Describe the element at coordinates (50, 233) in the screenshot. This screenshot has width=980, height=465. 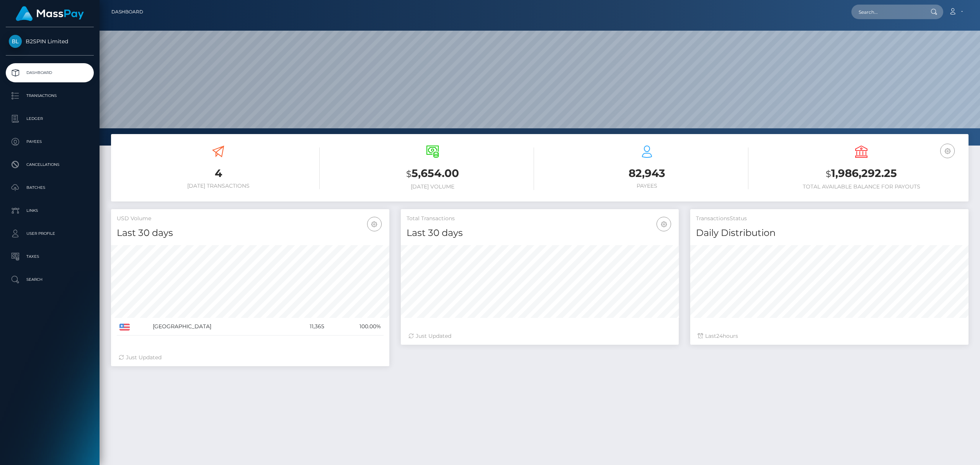
I see `a: User Profile` at that location.